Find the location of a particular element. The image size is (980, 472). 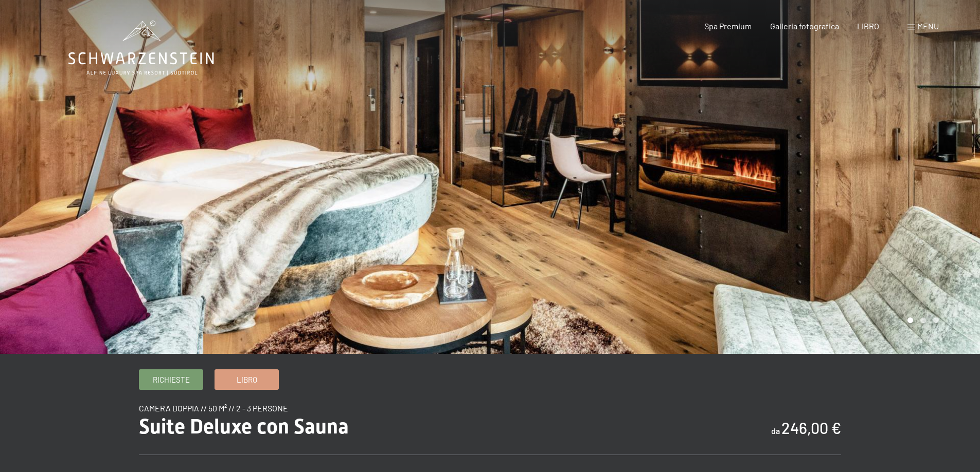

font: da is located at coordinates (775, 431).